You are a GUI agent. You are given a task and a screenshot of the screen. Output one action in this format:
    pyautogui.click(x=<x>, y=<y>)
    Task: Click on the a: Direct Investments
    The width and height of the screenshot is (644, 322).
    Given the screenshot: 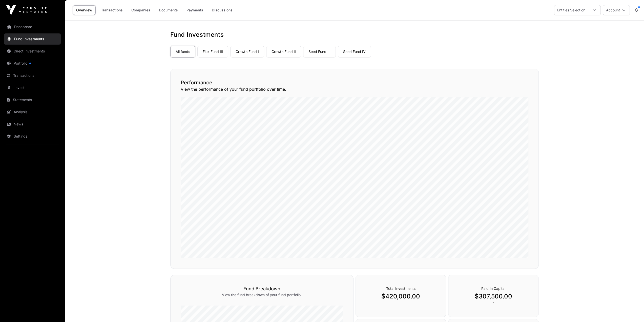 What is the action you would take?
    pyautogui.click(x=32, y=51)
    